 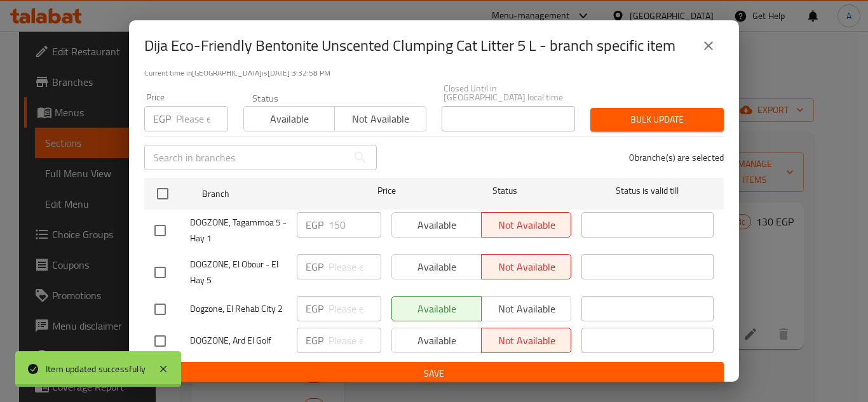 What do you see at coordinates (387, 191) in the screenshot?
I see `span: Price` at bounding box center [387, 191].